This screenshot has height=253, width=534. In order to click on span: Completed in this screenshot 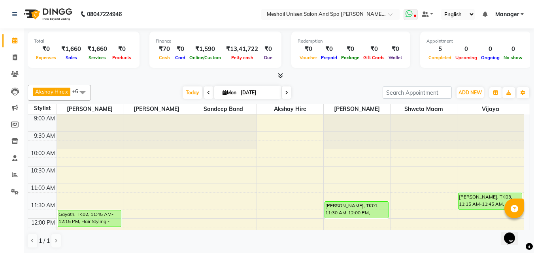, I will do `click(440, 58)`.